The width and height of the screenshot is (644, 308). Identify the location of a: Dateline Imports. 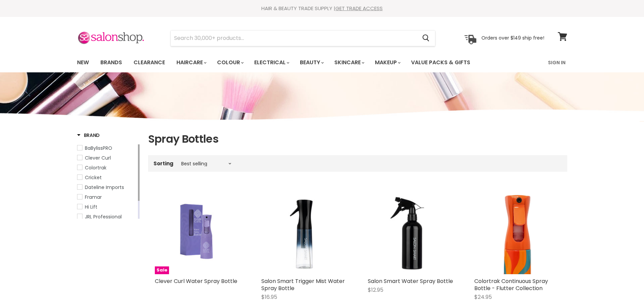
(107, 187).